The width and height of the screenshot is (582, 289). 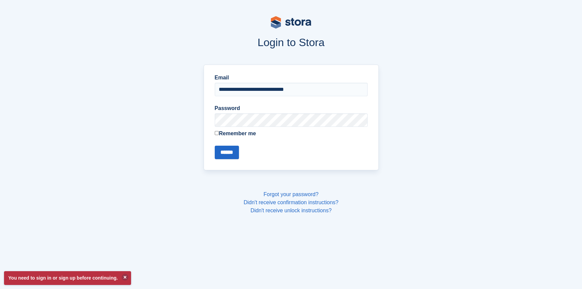 What do you see at coordinates (217, 133) in the screenshot?
I see `input: Remember me` at bounding box center [217, 133].